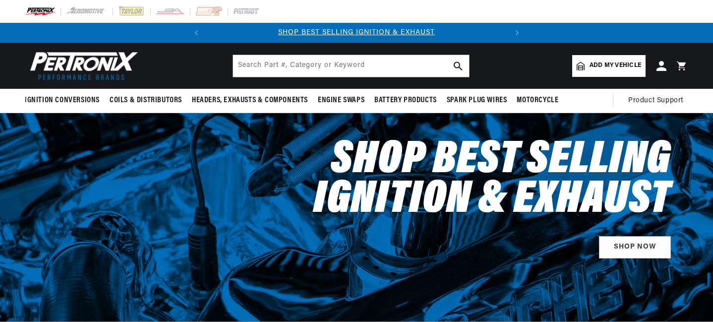 Image resolution: width=713 pixels, height=322 pixels. I want to click on summary: Engine Swaps, so click(341, 100).